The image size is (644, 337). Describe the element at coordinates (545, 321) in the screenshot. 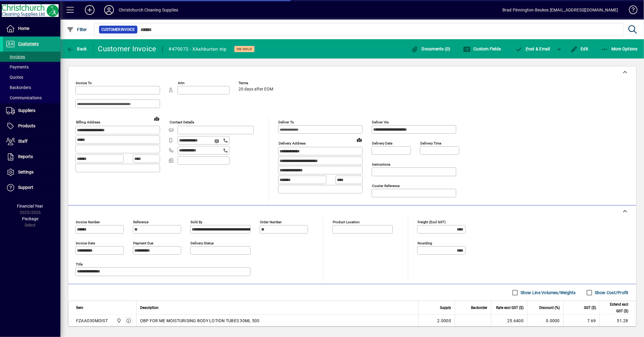

I see `td: 0.0000` at that location.